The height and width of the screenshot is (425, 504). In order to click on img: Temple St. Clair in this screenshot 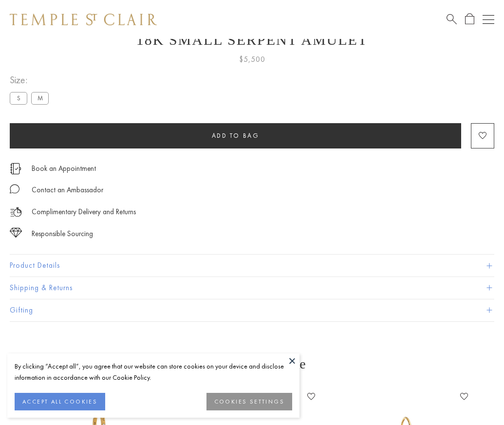, I will do `click(83, 19)`.